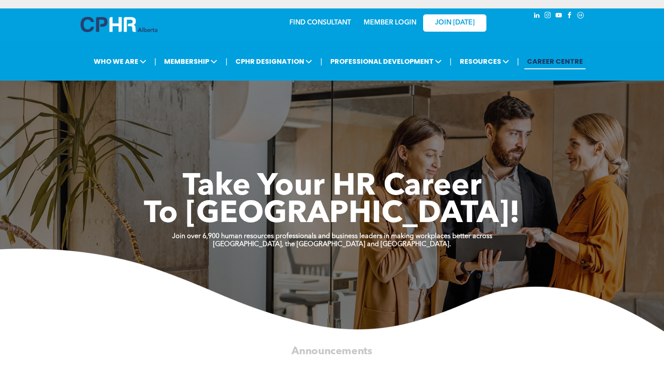 The height and width of the screenshot is (377, 664). What do you see at coordinates (120, 61) in the screenshot?
I see `span: WHO WE ARE` at bounding box center [120, 61].